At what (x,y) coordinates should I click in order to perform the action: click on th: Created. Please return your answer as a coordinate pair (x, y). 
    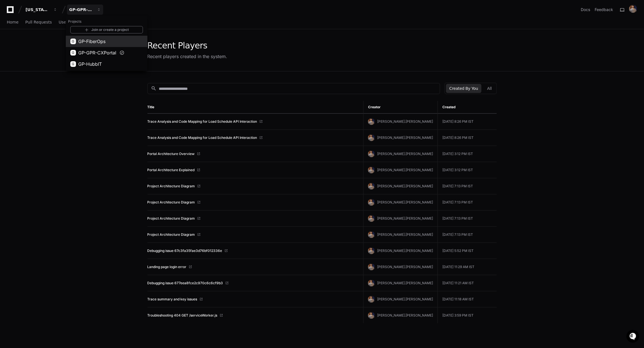
    Looking at the image, I should click on (467, 108).